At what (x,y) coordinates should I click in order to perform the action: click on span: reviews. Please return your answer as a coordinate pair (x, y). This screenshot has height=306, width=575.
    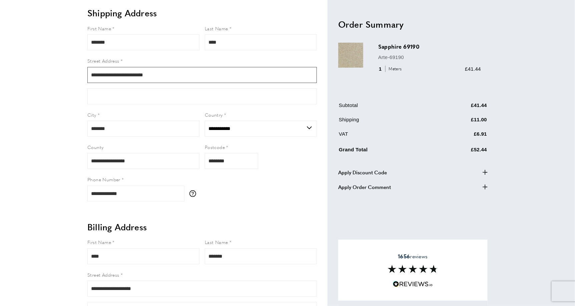
    Looking at the image, I should click on (413, 256).